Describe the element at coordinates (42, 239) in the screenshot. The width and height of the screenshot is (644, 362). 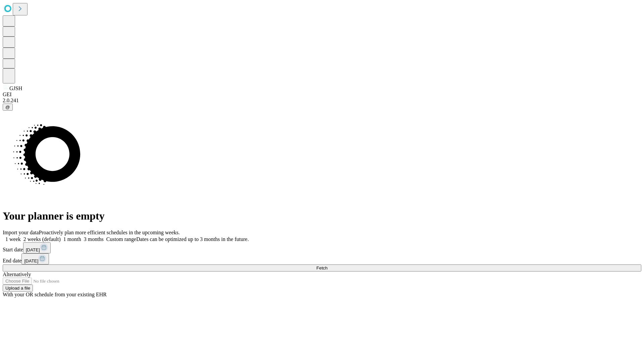
I see `span: 2 weeks (default)` at that location.